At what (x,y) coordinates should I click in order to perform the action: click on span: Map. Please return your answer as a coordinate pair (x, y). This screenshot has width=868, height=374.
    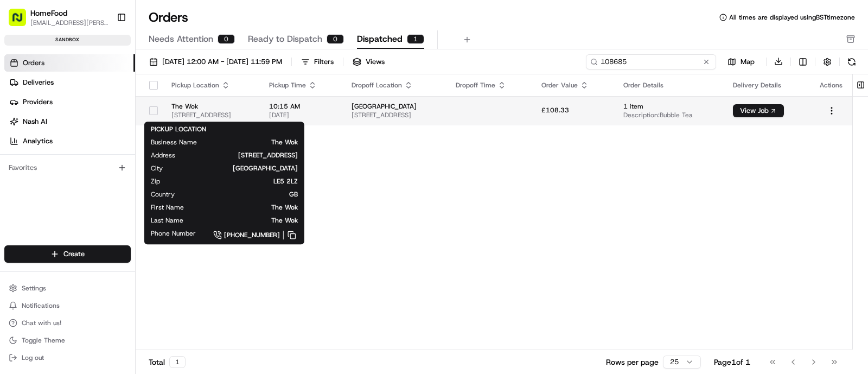
    Looking at the image, I should click on (747, 62).